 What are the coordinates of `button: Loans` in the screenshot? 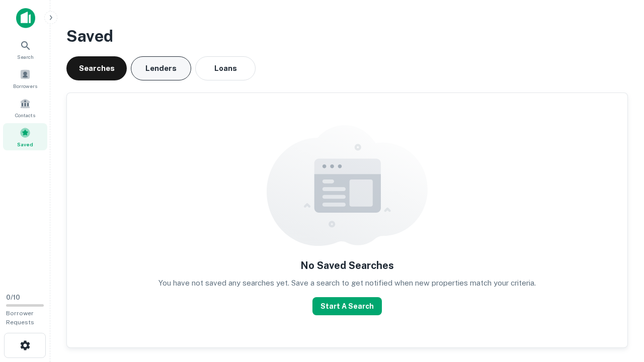 It's located at (226, 68).